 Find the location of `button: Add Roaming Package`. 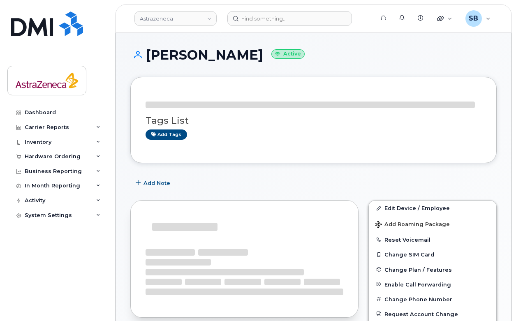

button: Add Roaming Package is located at coordinates (433, 224).